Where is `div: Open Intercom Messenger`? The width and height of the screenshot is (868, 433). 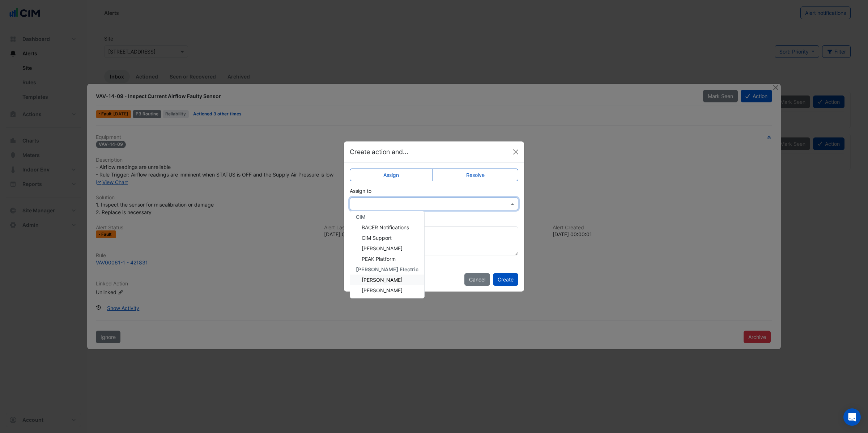
div: Open Intercom Messenger is located at coordinates (852, 417).